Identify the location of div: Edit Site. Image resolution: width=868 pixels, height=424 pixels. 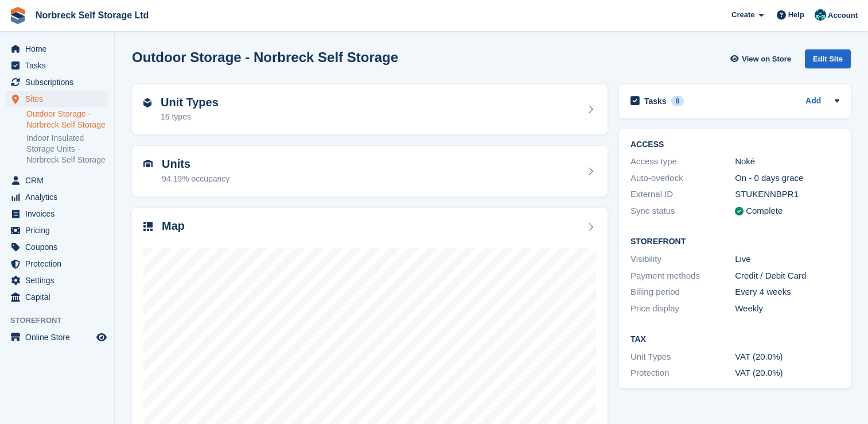
(828, 58).